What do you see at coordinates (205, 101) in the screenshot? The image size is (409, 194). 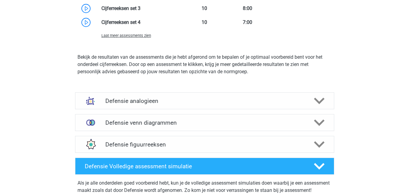 I see `a: analogieen Defensie analogieen` at bounding box center [205, 101].